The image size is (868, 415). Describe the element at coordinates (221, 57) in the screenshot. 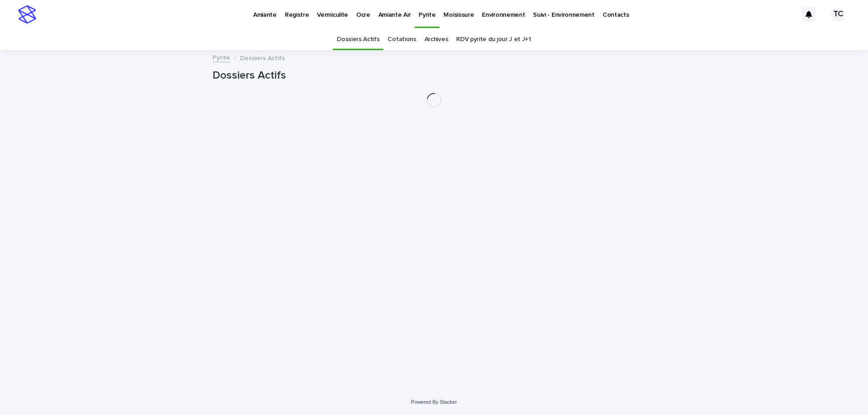

I see `a: Pyrite` at that location.